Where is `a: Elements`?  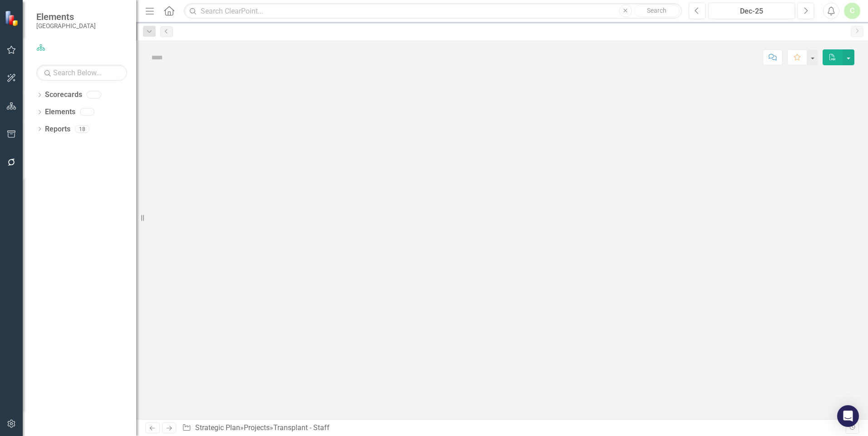 a: Elements is located at coordinates (60, 112).